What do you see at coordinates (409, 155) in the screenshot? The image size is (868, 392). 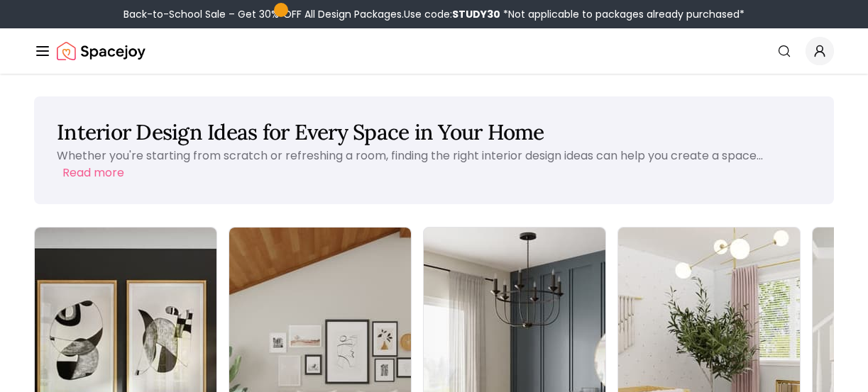 I see `p: Whether you're starting from scratch or refreshing a room, finding the right interior design idea...` at bounding box center [409, 155].